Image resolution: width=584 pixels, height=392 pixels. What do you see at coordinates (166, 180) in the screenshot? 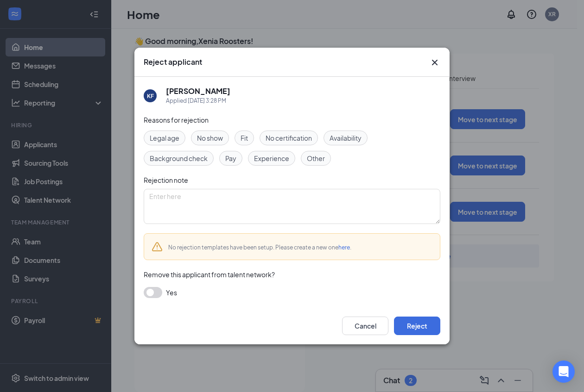
I see `span: Rejection note` at bounding box center [166, 180].